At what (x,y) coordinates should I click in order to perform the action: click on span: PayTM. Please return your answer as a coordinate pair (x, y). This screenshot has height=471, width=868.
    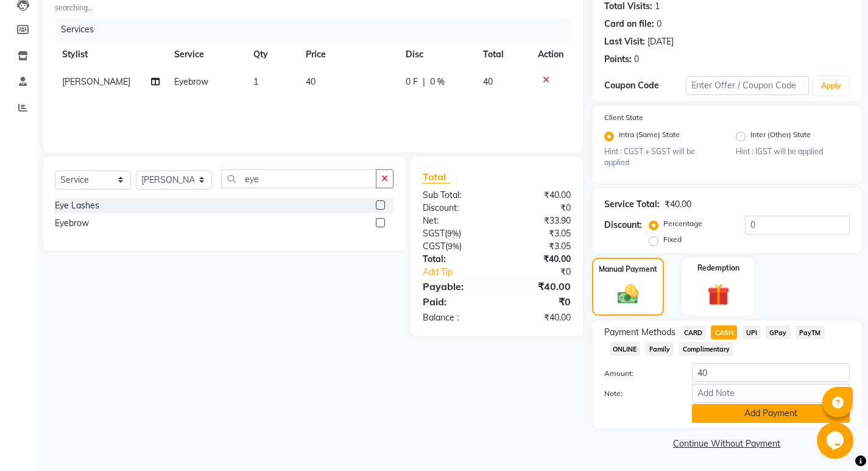
    Looking at the image, I should click on (809, 332).